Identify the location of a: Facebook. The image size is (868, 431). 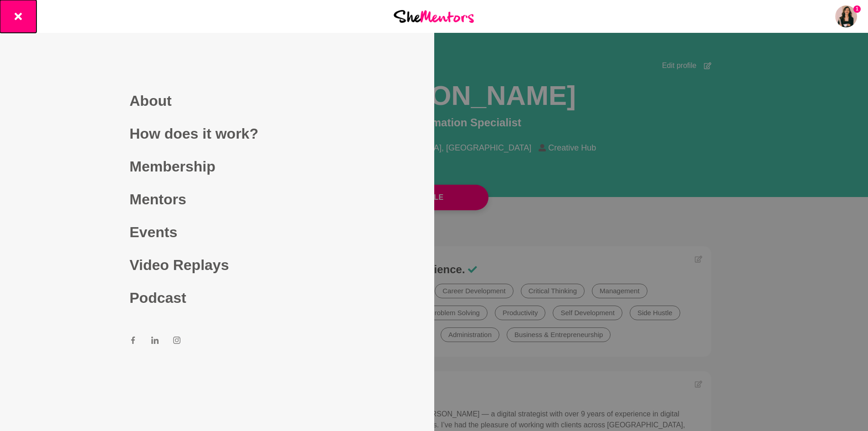
(133, 341).